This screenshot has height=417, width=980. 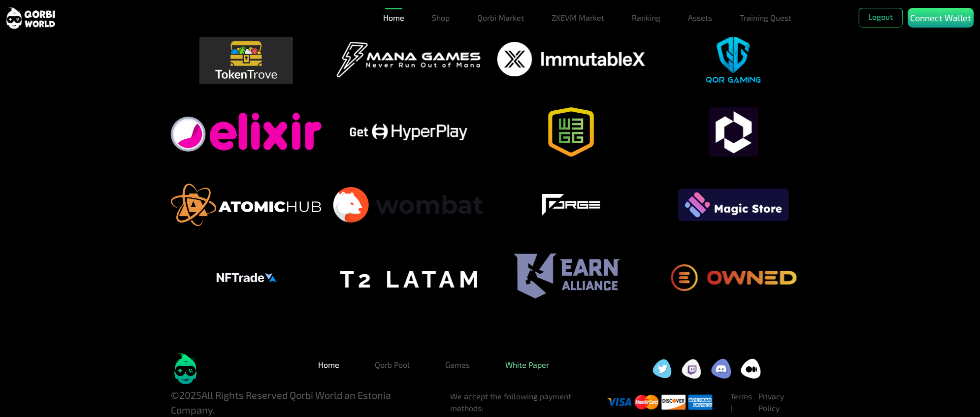 I want to click on p: Connect Wallet, so click(x=942, y=18).